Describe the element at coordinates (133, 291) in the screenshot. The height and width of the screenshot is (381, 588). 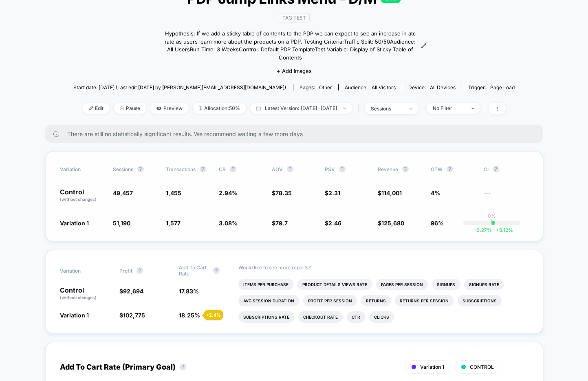
I see `span: 92,694` at that location.